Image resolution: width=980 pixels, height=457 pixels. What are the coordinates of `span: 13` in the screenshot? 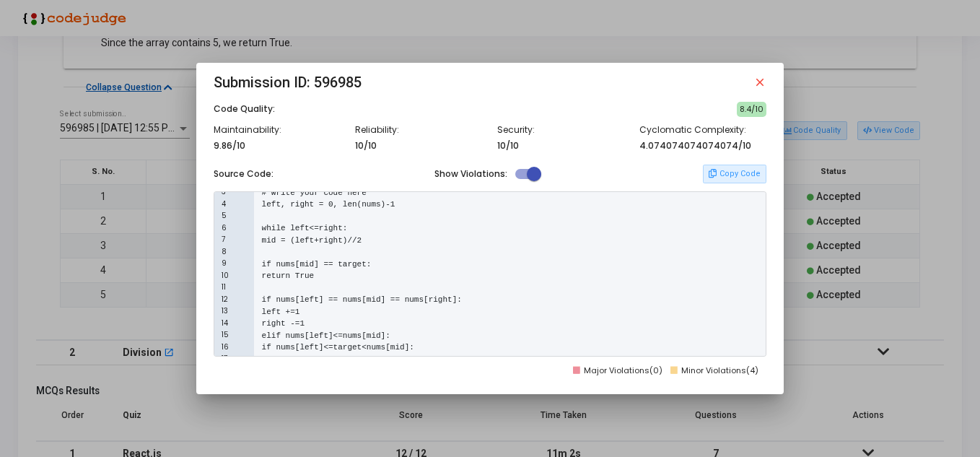 It's located at (224, 311).